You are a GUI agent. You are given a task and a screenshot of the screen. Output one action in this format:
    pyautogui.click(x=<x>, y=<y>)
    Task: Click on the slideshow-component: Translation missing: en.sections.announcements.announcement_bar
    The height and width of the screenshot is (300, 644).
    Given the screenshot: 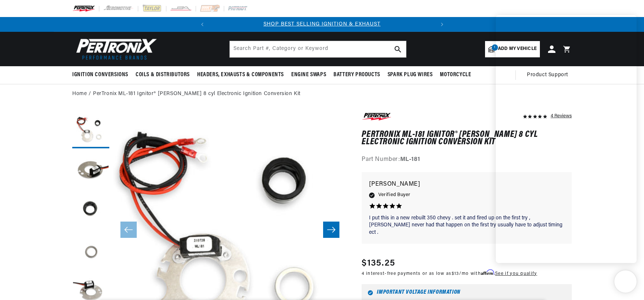 What is the action you would take?
    pyautogui.click(x=322, y=24)
    